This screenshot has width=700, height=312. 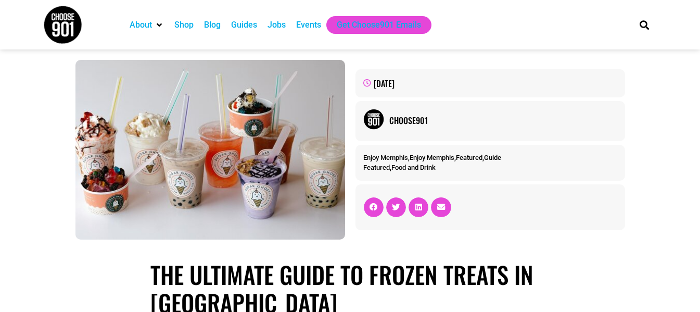 What do you see at coordinates (210, 149) in the screenshot?
I see `img: Memphis Ice Cream Shop: Ice Cream and Bob tea from Sugar Ghost` at bounding box center [210, 149].